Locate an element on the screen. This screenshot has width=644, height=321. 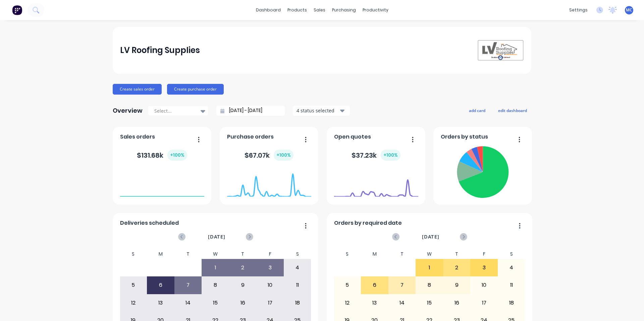
img: Factory is located at coordinates (17, 10).